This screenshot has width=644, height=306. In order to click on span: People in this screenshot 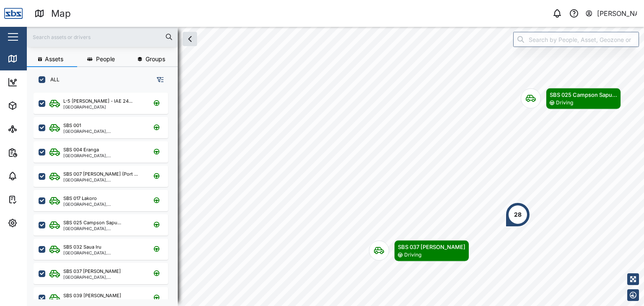, I will do `click(105, 59)`.